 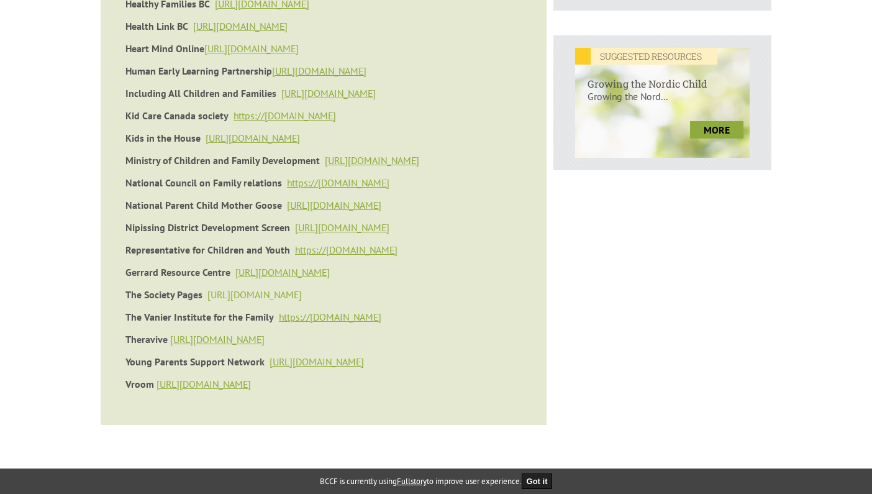 I want to click on strong: The Vanier Institute for the Family, so click(x=199, y=317).